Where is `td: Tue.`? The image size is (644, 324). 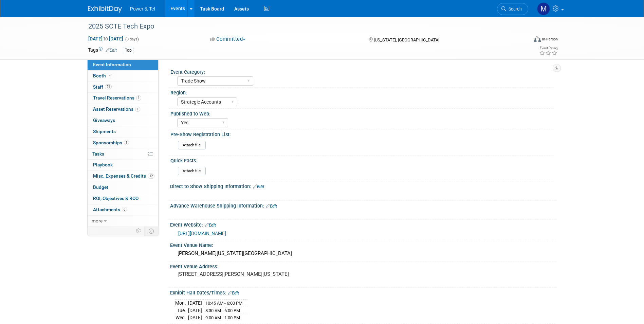
td: Tue. is located at coordinates (181, 310).